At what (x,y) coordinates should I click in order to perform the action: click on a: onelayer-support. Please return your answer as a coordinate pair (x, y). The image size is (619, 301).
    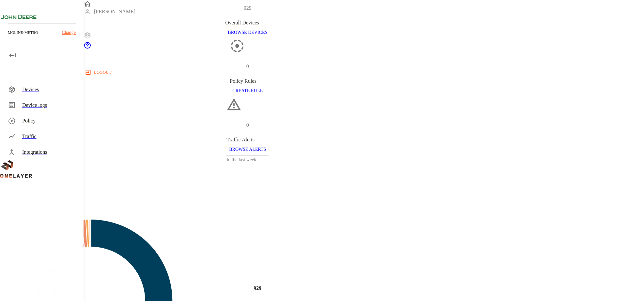
    Looking at the image, I should click on (87, 47).